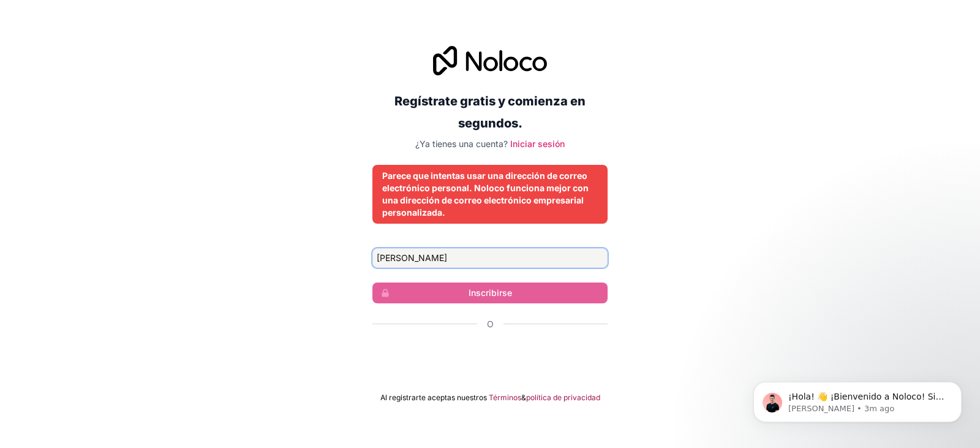  I want to click on div: message notification from Darragh, 3m ago. Hey there 👋 Welcome to Noloco! If you have any questio..., so click(122, 46).